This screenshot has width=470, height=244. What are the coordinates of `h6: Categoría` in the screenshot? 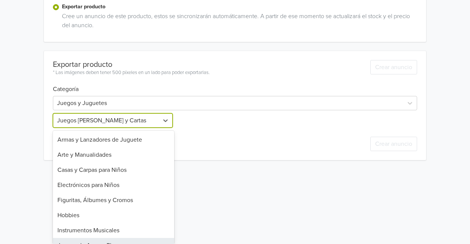 It's located at (235, 85).